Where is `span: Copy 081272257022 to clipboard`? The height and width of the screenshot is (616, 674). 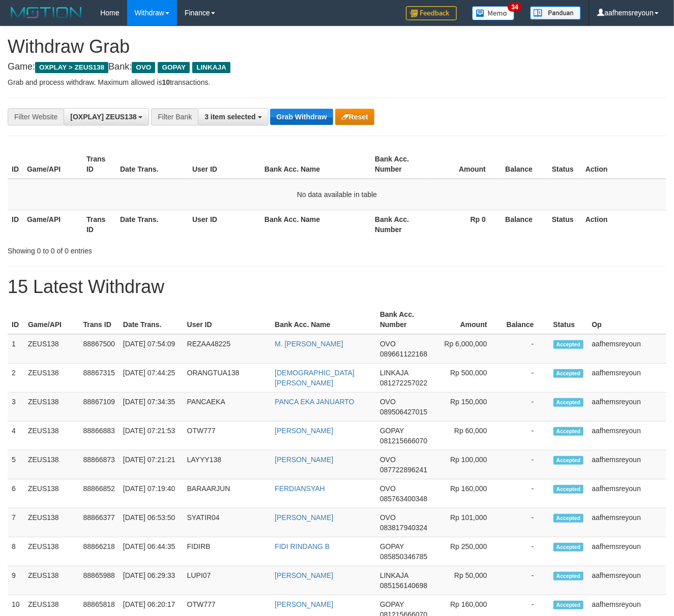 span: Copy 081272257022 to clipboard is located at coordinates (403, 383).